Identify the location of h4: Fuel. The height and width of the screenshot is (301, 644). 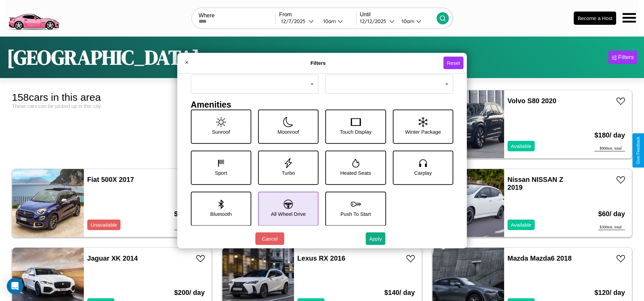
(254, 69).